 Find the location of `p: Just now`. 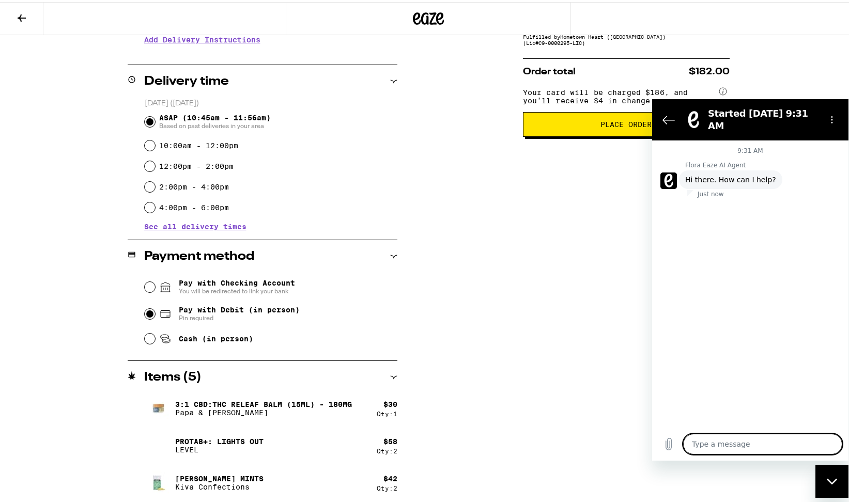

p: Just now is located at coordinates (58, 95).